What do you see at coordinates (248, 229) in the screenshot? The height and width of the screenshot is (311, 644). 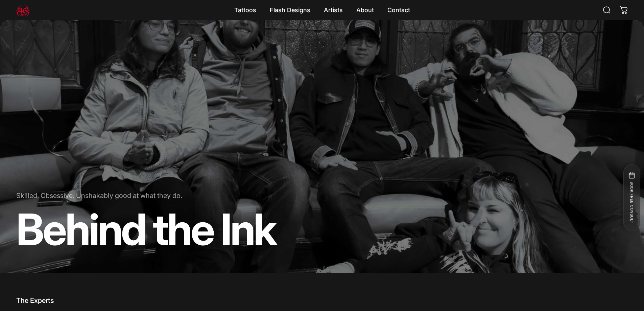 I see `animate-element: Ink` at bounding box center [248, 229].